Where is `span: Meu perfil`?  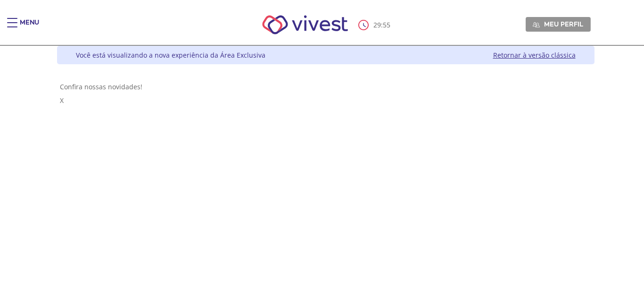 span: Meu perfil is located at coordinates (563, 24).